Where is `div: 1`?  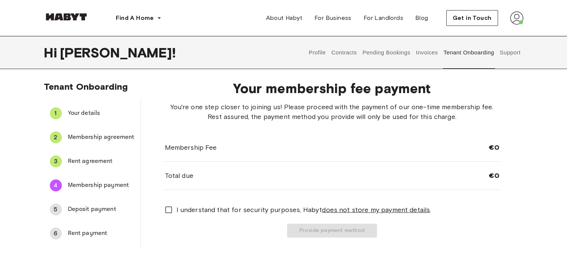 div: 1 is located at coordinates (56, 113).